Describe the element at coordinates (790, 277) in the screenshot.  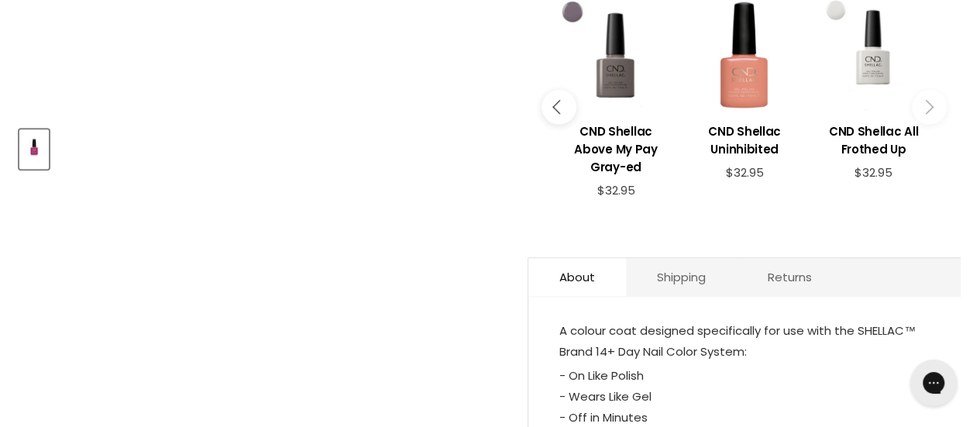
I see `a: Returns` at that location.